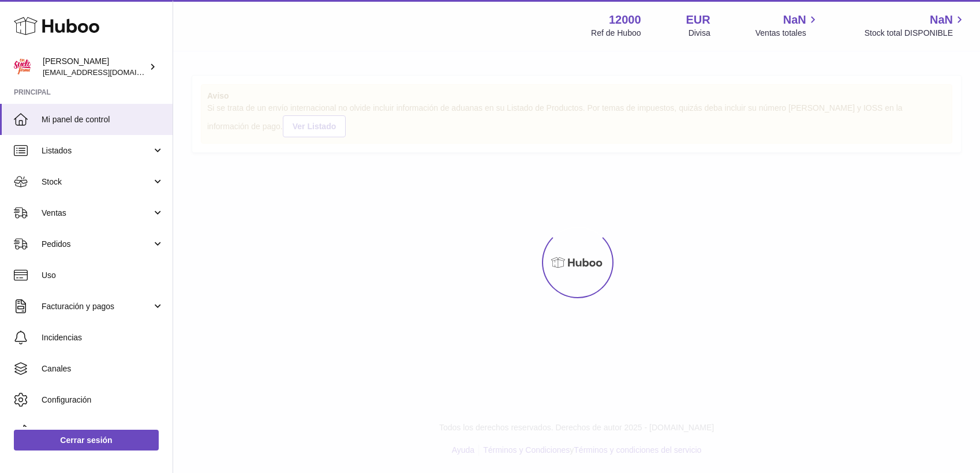 This screenshot has width=980, height=473. Describe the element at coordinates (625, 20) in the screenshot. I see `strong: 12000` at that location.